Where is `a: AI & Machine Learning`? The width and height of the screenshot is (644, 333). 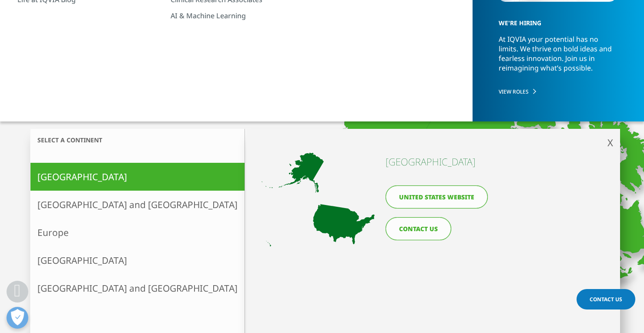
a: AI & Machine Learning is located at coordinates (243, 16).